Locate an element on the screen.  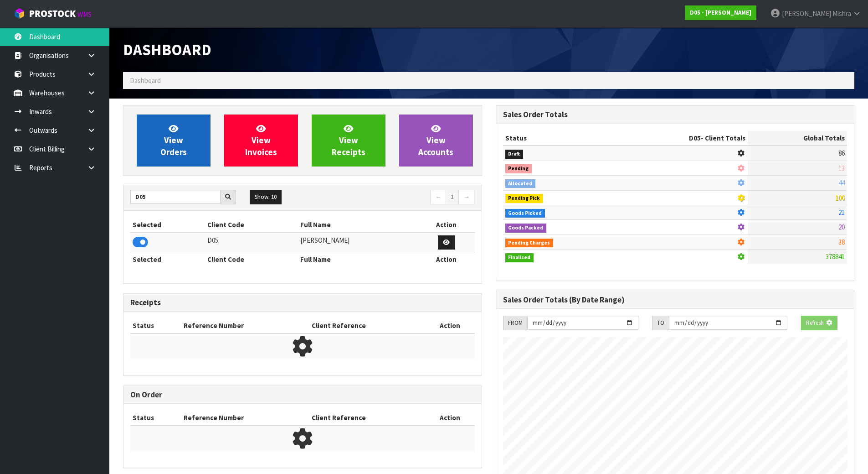
th: Global Totals is located at coordinates (797, 138).